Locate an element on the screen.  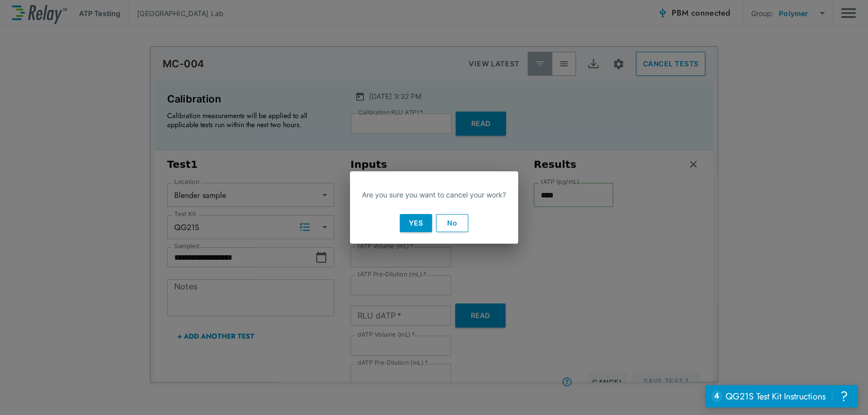
div: 4 is located at coordinates (11, 11).